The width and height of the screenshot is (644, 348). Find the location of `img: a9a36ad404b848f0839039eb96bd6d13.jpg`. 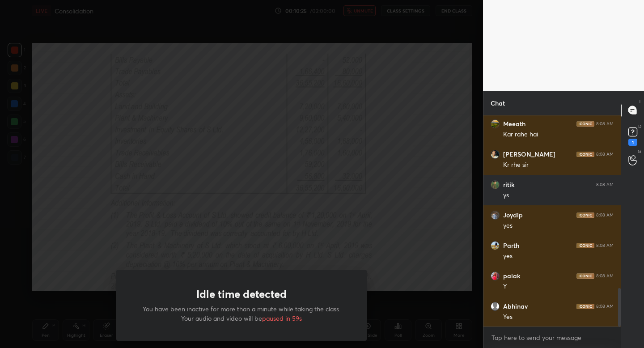

img: a9a36ad404b848f0839039eb96bd6d13.jpg is located at coordinates (495, 154).